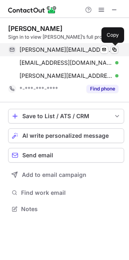  Describe the element at coordinates (66, 135) in the screenshot. I see `button: AI write personalized message` at that location.